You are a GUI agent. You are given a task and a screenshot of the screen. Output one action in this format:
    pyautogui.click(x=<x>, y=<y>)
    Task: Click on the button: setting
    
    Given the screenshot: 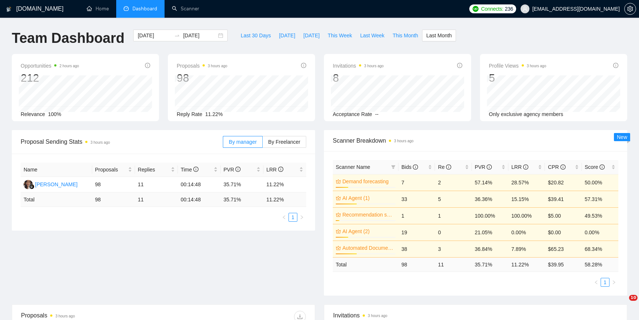 What is the action you would take?
    pyautogui.click(x=630, y=9)
    